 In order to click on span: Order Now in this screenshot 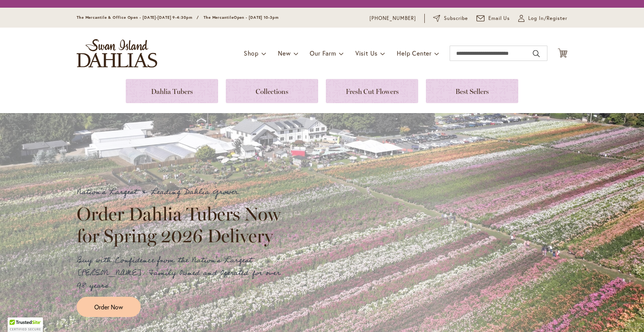, I will do `click(108, 307)`.